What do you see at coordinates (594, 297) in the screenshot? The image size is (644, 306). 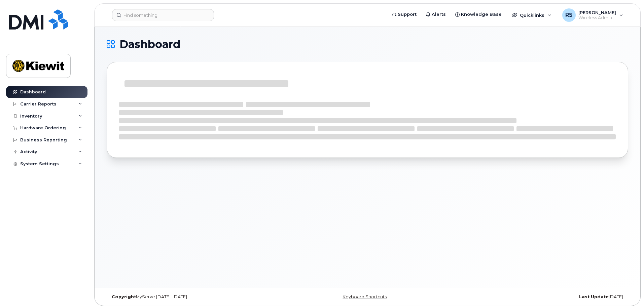 I see `strong: Last Update` at bounding box center [594, 297].